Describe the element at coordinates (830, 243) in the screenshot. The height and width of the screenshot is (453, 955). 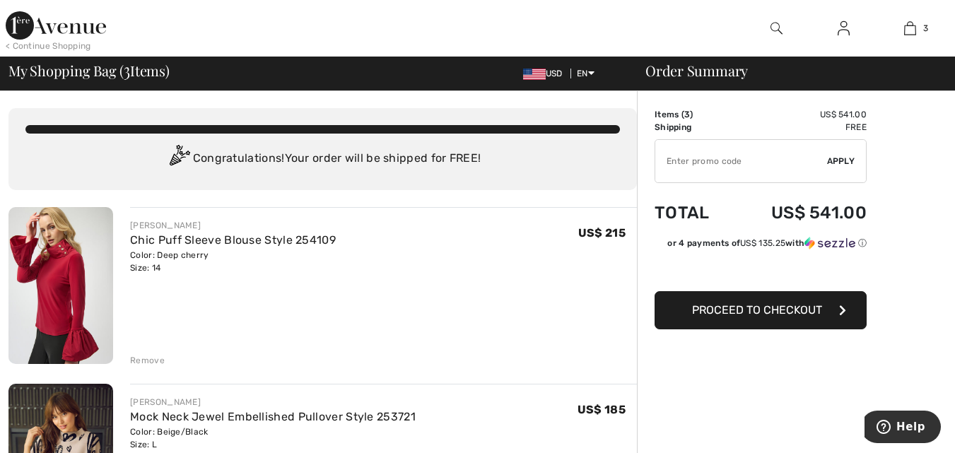
I see `img: Sezzle` at that location.